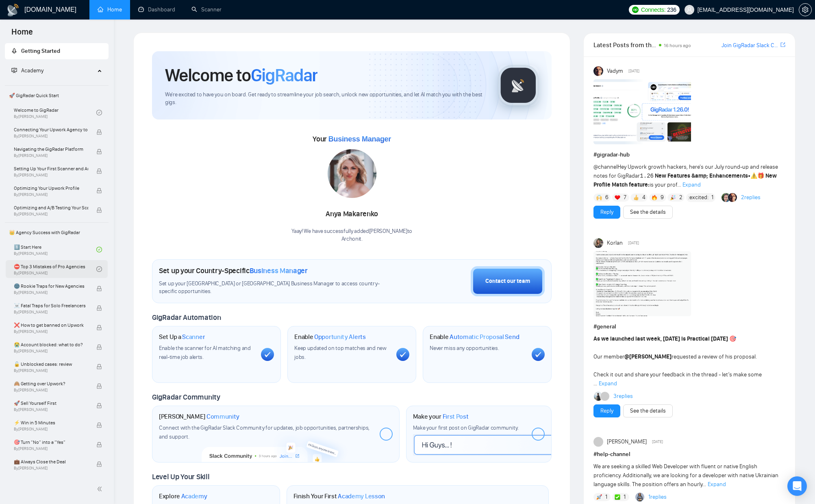  I want to click on span: Latest Posts from the GigRadar Community, so click(625, 45).